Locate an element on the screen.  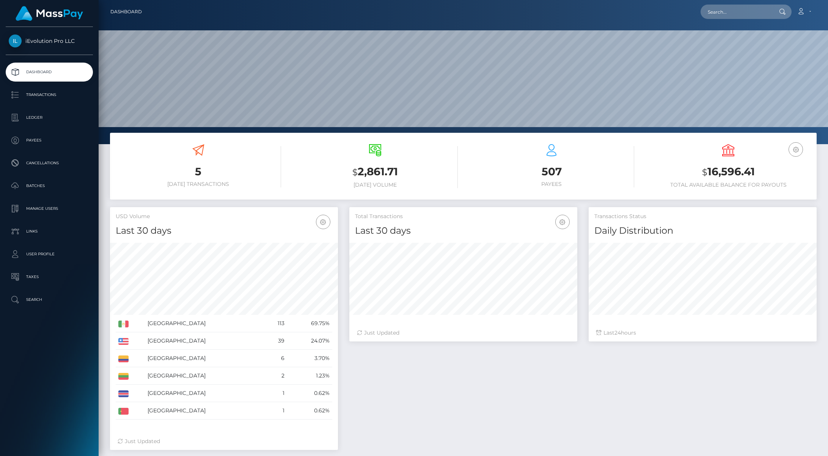
h3: 507 is located at coordinates (552, 171).